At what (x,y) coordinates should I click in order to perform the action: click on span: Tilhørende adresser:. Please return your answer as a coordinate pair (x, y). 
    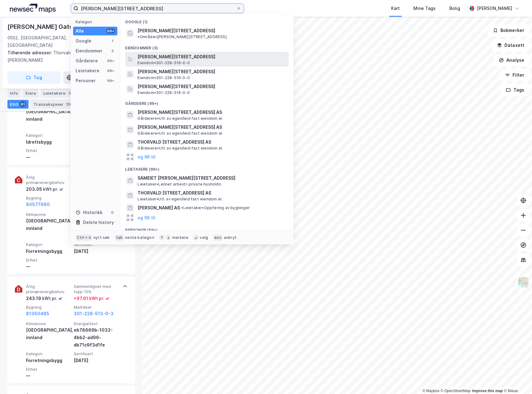
    Looking at the image, I should click on (30, 52).